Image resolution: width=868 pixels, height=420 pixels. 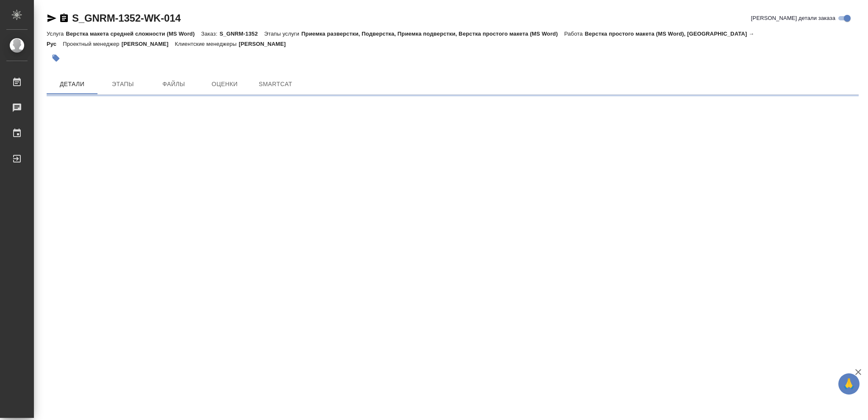 What do you see at coordinates (276, 84) in the screenshot?
I see `span: SmartCat` at bounding box center [276, 84].